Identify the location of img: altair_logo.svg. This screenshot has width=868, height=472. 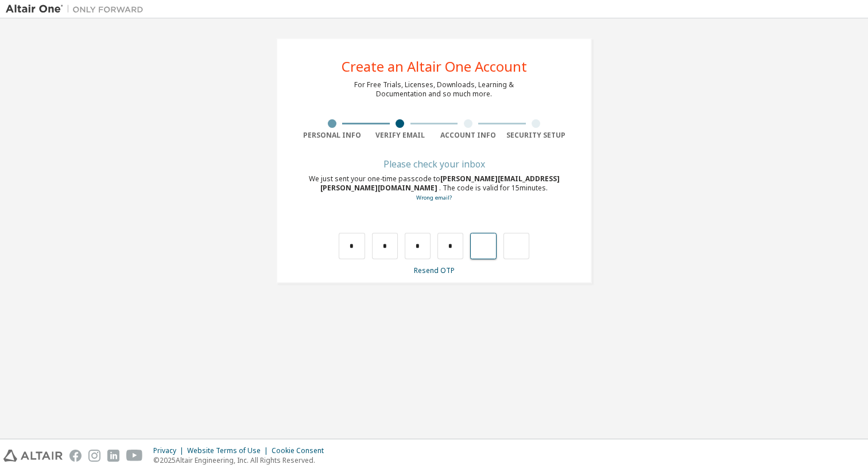
(33, 455).